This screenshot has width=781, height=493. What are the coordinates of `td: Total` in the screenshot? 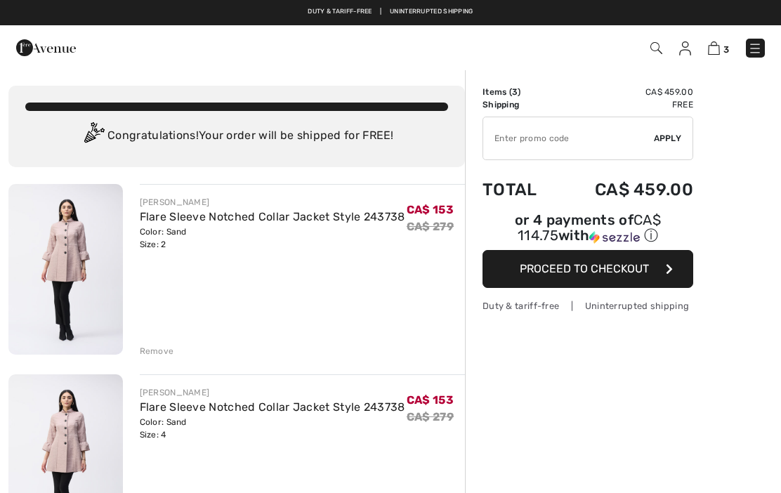 It's located at (519, 190).